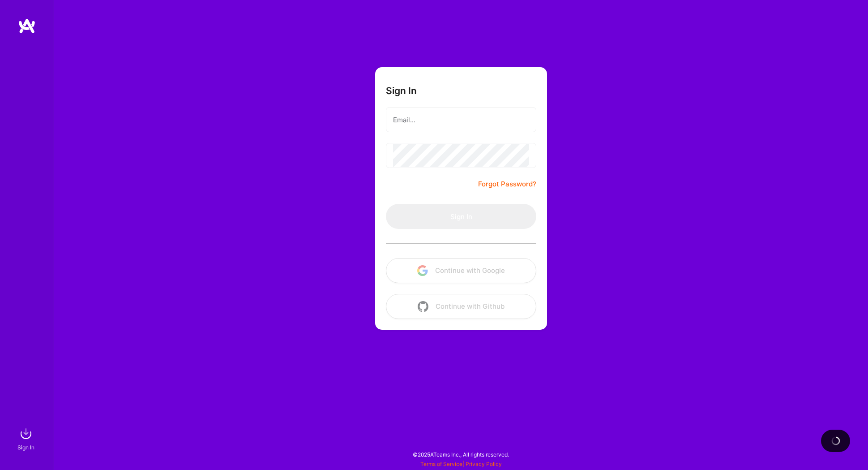 The height and width of the screenshot is (470, 868). I want to click on button: Sign In, so click(461, 216).